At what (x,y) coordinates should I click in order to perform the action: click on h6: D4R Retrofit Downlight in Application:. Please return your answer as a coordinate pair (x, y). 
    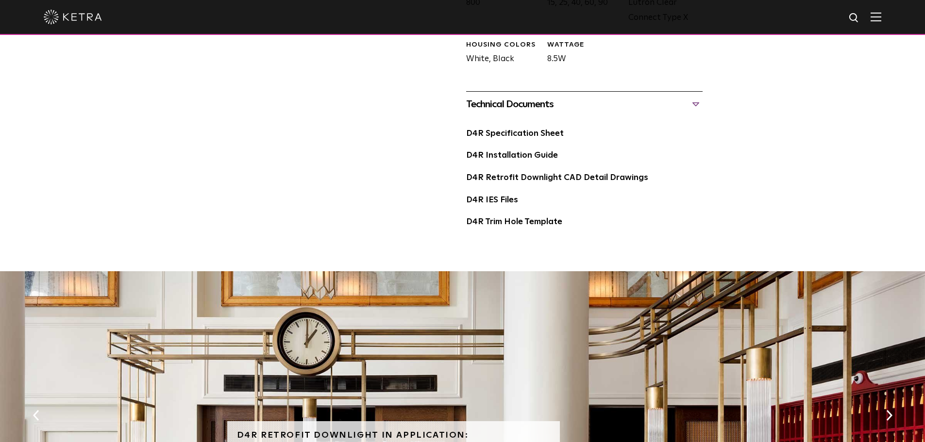
    Looking at the image, I should click on (394, 435).